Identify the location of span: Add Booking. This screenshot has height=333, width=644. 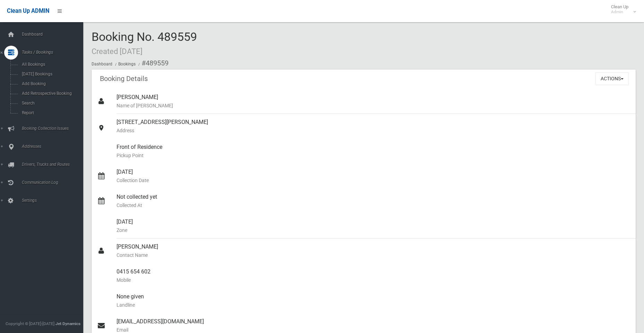
(51, 84).